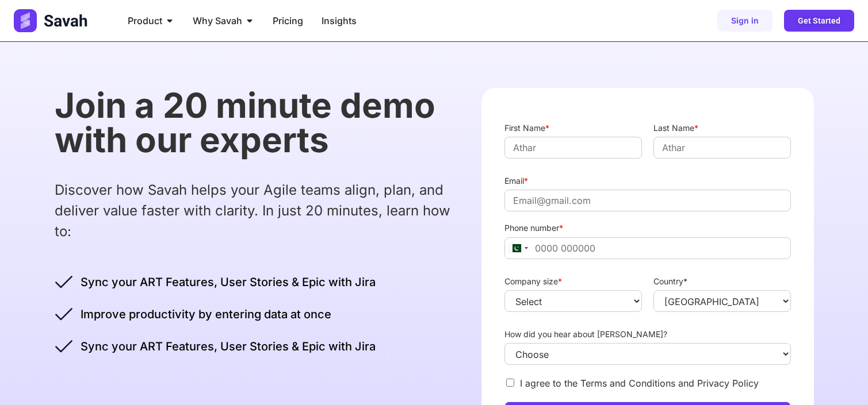 The height and width of the screenshot is (405, 868). What do you see at coordinates (819, 21) in the screenshot?
I see `a: Get Started` at bounding box center [819, 21].